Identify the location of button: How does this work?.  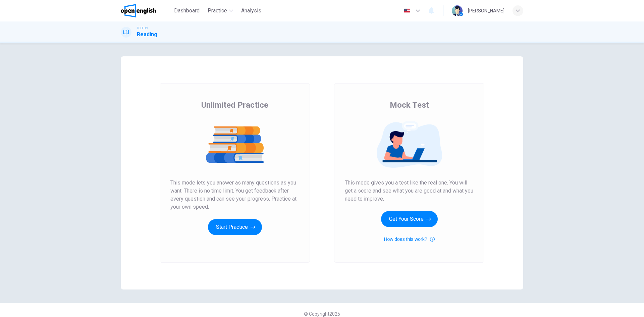
(409, 239).